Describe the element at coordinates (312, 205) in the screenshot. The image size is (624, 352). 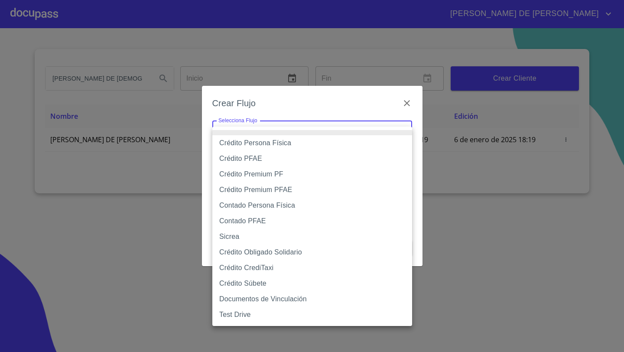
I see `li: Contado Persona Física` at that location.